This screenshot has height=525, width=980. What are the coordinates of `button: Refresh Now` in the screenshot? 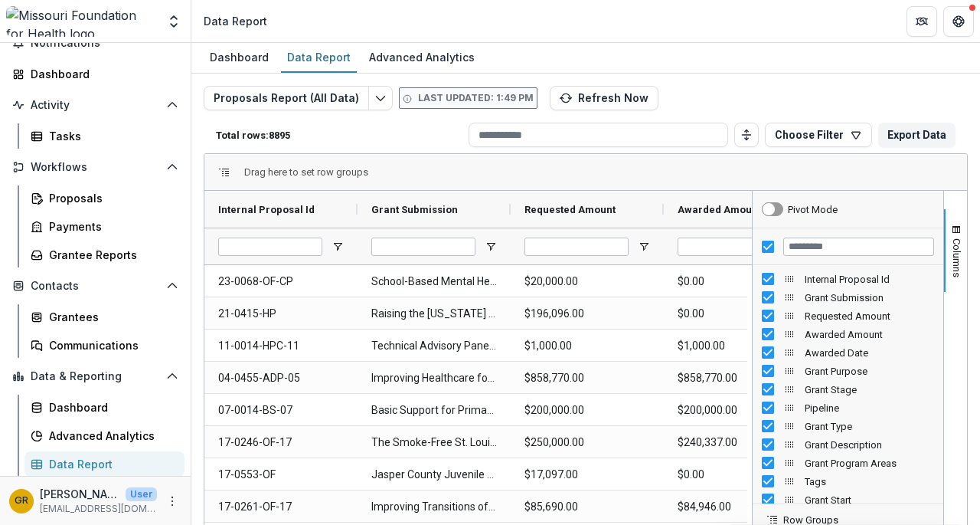 It's located at (604, 98).